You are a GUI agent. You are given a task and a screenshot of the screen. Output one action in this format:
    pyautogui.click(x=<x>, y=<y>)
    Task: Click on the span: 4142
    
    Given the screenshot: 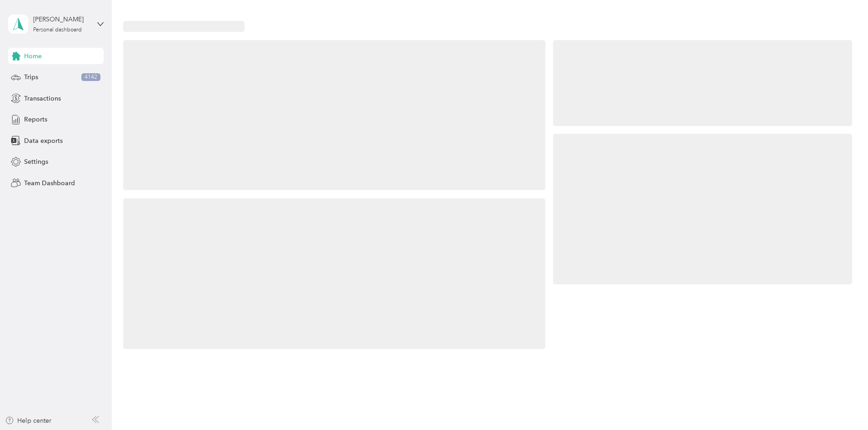 What is the action you would take?
    pyautogui.click(x=91, y=78)
    